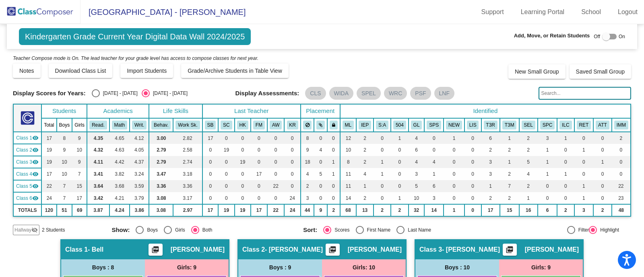 This screenshot has width=644, height=277. What do you see at coordinates (602, 125) in the screenshot?
I see `button: ATT` at bounding box center [602, 125].